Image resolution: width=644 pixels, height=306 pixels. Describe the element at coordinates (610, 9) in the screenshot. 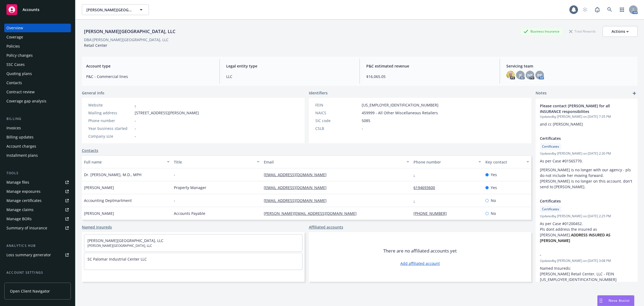

I see `a: Search` at that location.